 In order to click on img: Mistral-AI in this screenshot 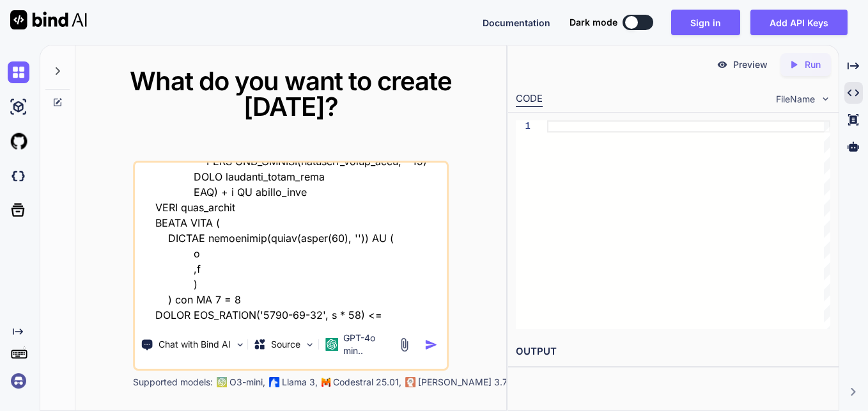, I will do `click(326, 382)`.